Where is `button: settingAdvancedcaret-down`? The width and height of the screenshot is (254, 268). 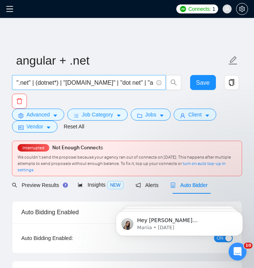 button: settingAdvancedcaret-down is located at coordinates (38, 115).